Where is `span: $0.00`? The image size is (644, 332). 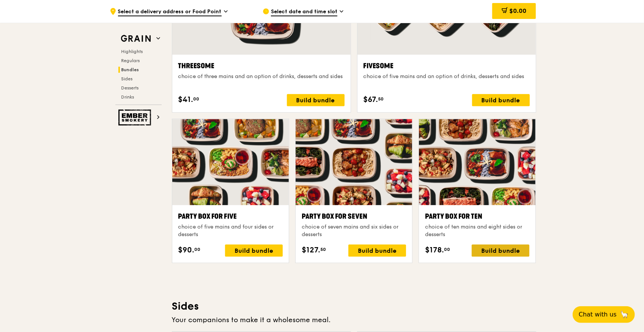 span: $0.00 is located at coordinates (518, 11).